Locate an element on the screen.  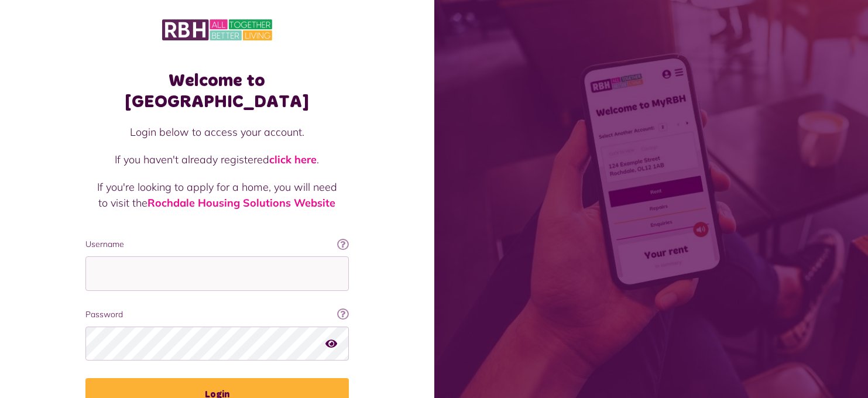
a: Rochdale Housing Solutions Website is located at coordinates (241, 203).